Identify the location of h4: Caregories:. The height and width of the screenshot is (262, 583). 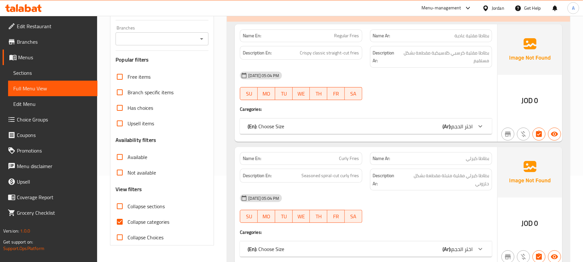
(366, 232).